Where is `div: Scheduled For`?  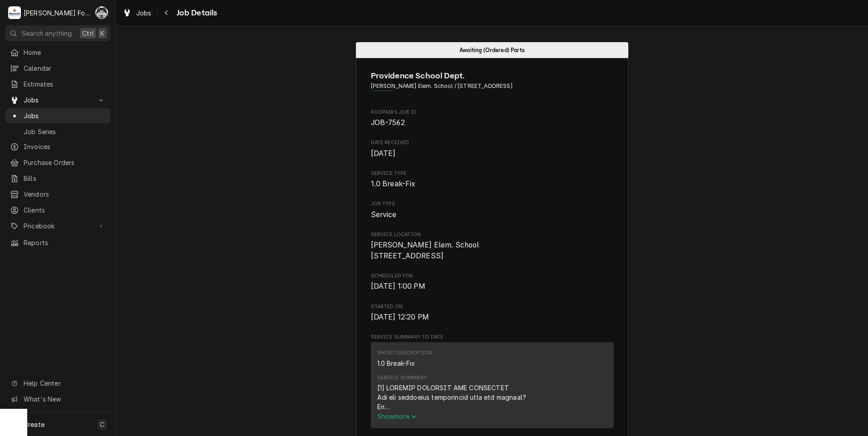
div: Scheduled For is located at coordinates (492, 282).